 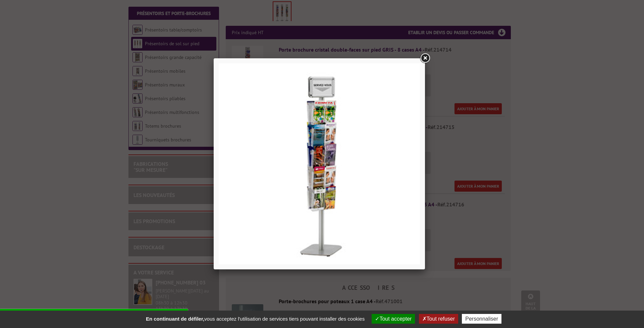 I want to click on span: vous acceptez l'utilisation de services tiers pouvant installer des cookies, so click(x=255, y=319).